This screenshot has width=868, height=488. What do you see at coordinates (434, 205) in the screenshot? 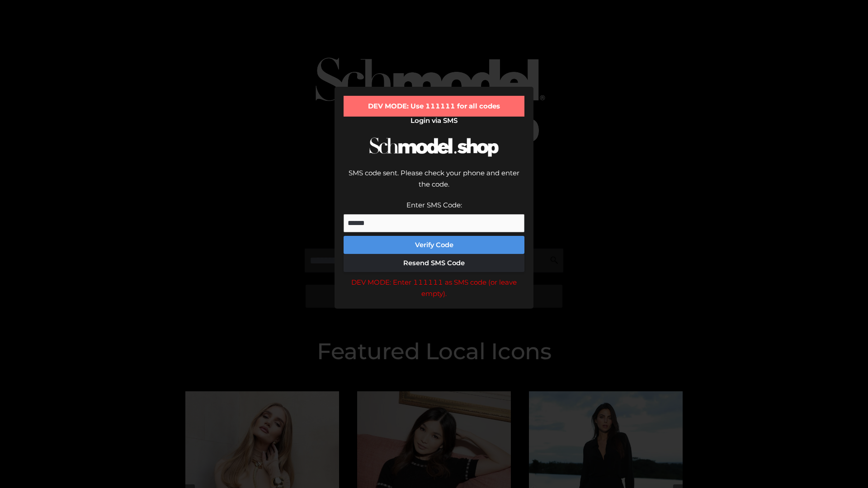
I see `label: Enter SMS Code:` at bounding box center [434, 205].